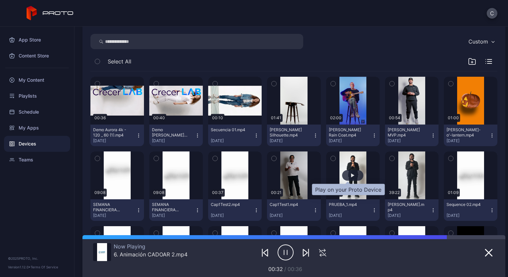 The width and height of the screenshot is (508, 277). I want to click on div: Cap1Test1.mp4, so click(288, 205).